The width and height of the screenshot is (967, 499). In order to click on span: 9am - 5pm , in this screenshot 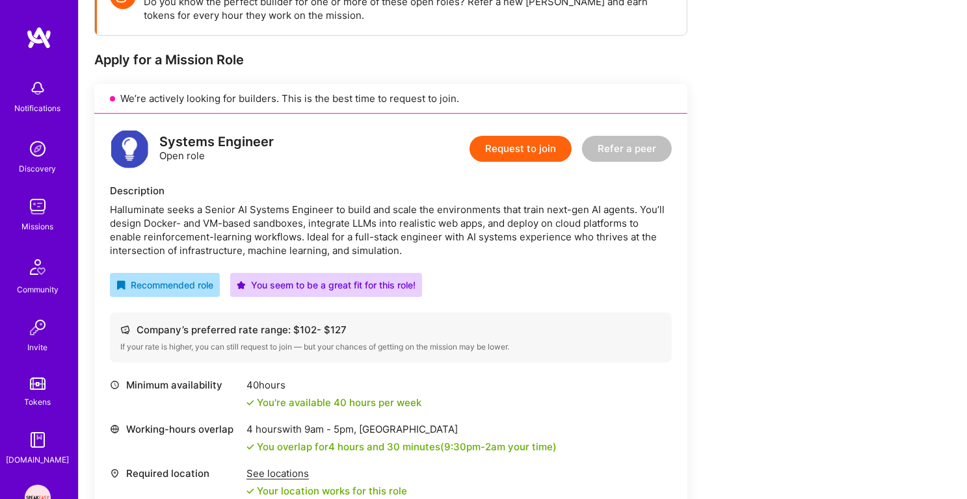, I will do `click(330, 429)`.